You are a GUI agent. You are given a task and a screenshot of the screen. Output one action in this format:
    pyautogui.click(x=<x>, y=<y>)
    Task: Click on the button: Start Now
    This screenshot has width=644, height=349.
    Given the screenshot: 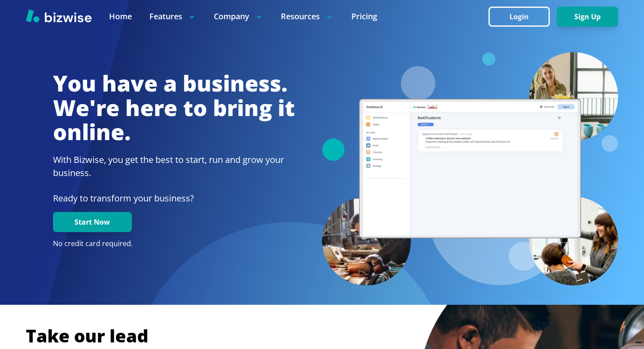 What is the action you would take?
    pyautogui.click(x=93, y=222)
    